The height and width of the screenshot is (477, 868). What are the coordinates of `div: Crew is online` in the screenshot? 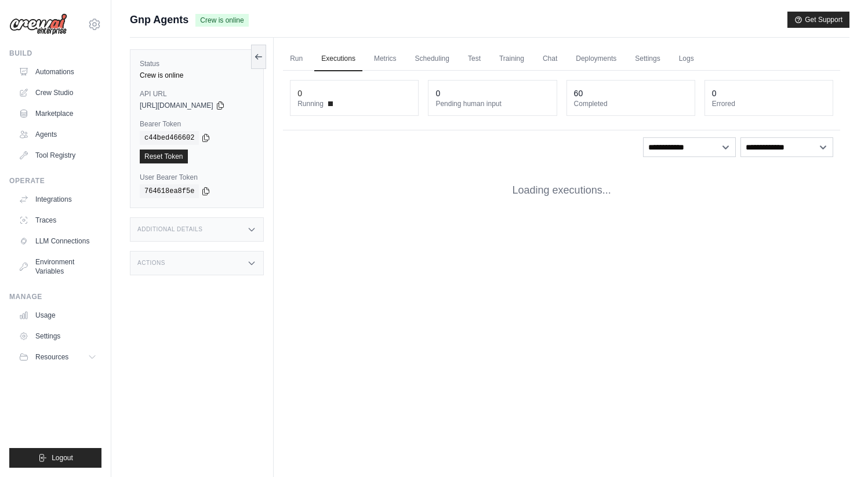 It's located at (197, 75).